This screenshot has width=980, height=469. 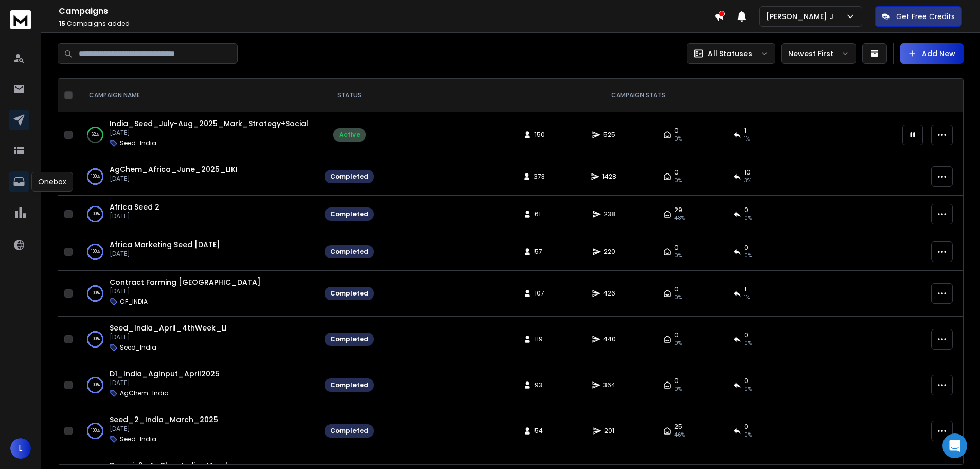 I want to click on span: L, so click(x=20, y=449).